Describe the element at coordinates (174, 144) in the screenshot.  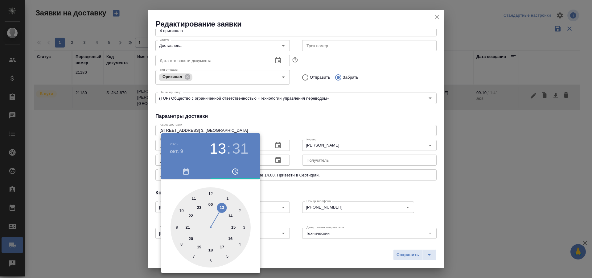
I see `h6: 2025` at that location.